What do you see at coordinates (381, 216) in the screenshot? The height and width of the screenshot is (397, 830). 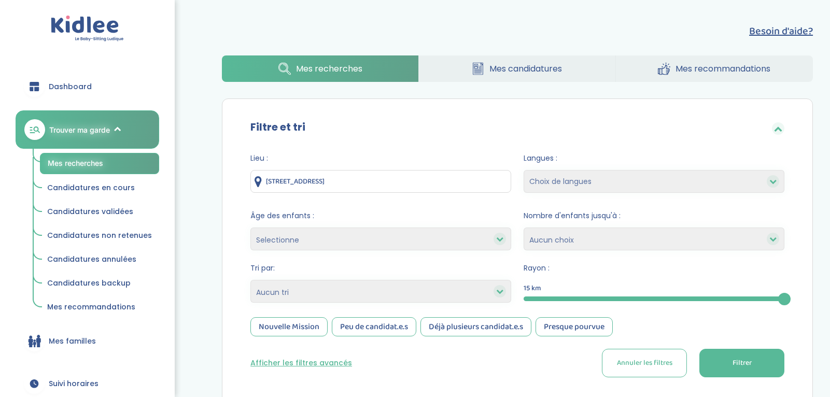 I see `span: Âge des enfants :` at bounding box center [381, 216].